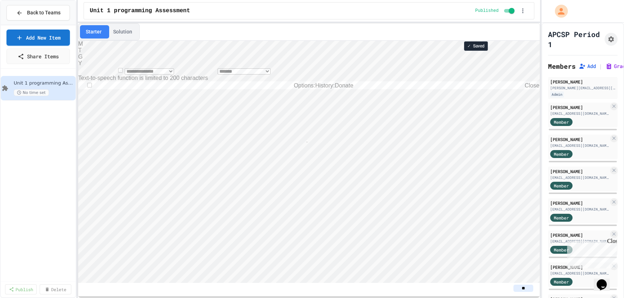 This screenshot has height=298, width=624. I want to click on div: Content is published and visible to students, so click(496, 11).